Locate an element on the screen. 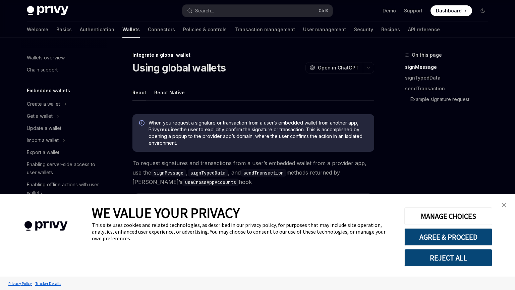 The width and height of the screenshot is (515, 290). a: Export a wallet is located at coordinates (64, 152).